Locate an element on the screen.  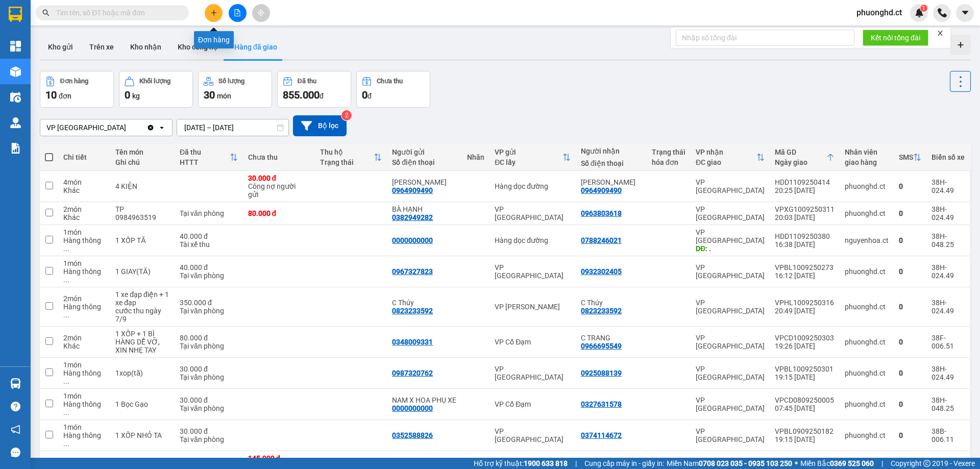
button: Kết nối tổng đài is located at coordinates (896, 38).